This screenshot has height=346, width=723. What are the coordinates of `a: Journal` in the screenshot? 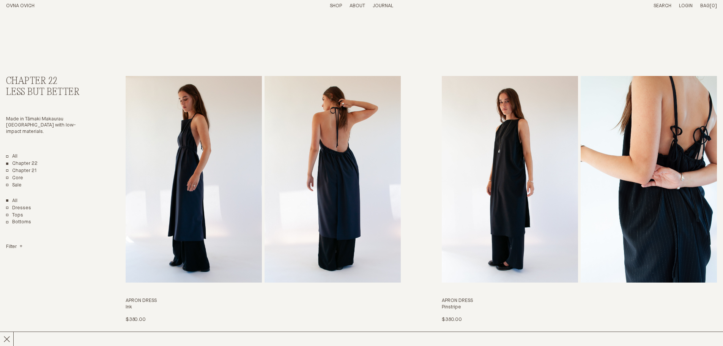 It's located at (383, 6).